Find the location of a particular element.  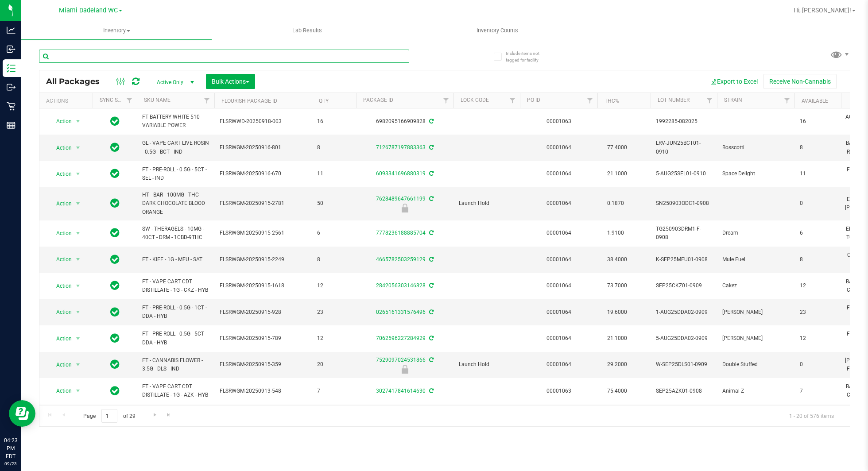

span: Include items not tagged for facility is located at coordinates (528, 57).